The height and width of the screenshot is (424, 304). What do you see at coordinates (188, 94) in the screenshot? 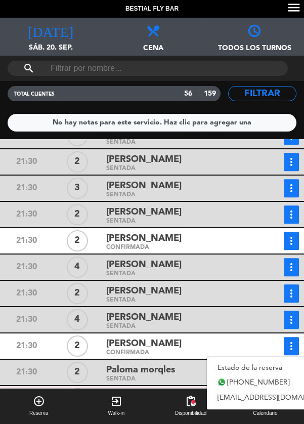
I see `strong: 56` at bounding box center [188, 94].